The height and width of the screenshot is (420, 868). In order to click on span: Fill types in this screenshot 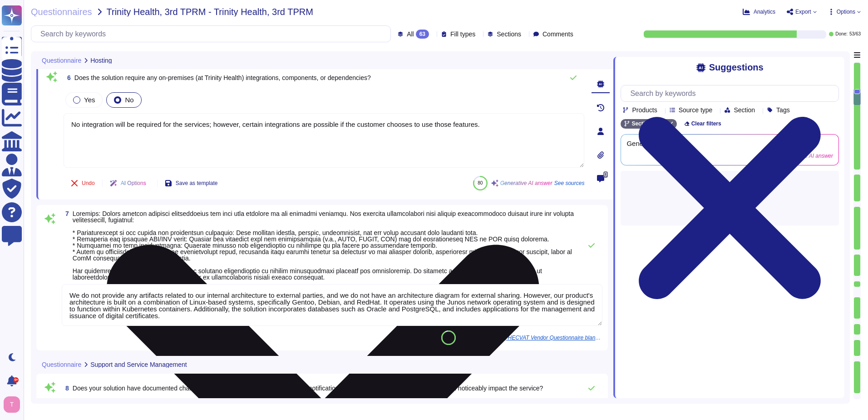, I will do `click(463, 34)`.